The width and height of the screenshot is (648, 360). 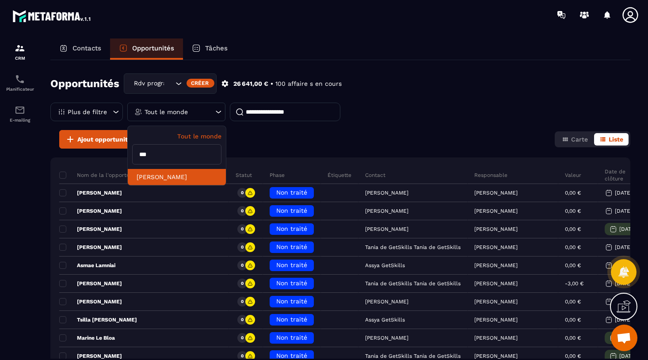 I want to click on p: Opportunités, so click(x=153, y=48).